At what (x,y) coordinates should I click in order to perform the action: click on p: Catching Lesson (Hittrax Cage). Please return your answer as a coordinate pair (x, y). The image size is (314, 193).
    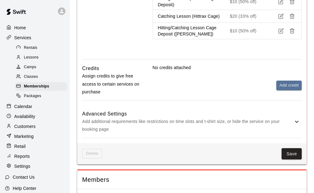
    Looking at the image, I should click on (189, 16).